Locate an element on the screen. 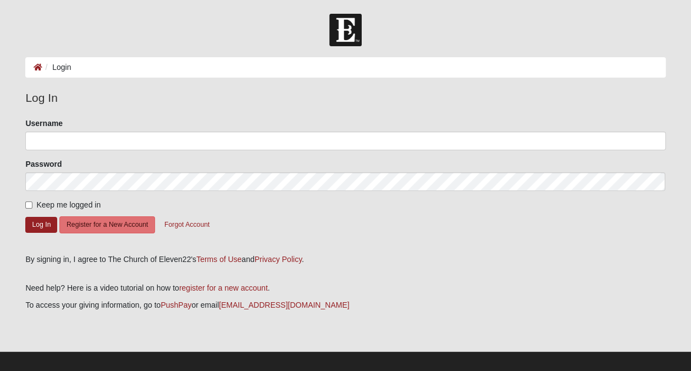 This screenshot has height=371, width=691. a: Terms of Use is located at coordinates (219, 259).